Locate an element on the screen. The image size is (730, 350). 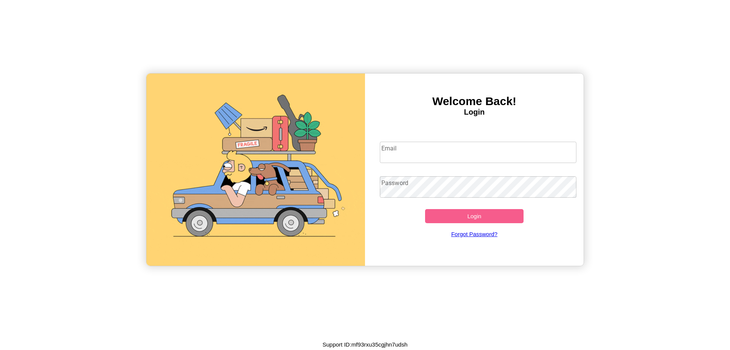
p: Support ID: mf93rxu35cgjhn7udsh is located at coordinates (365, 344).